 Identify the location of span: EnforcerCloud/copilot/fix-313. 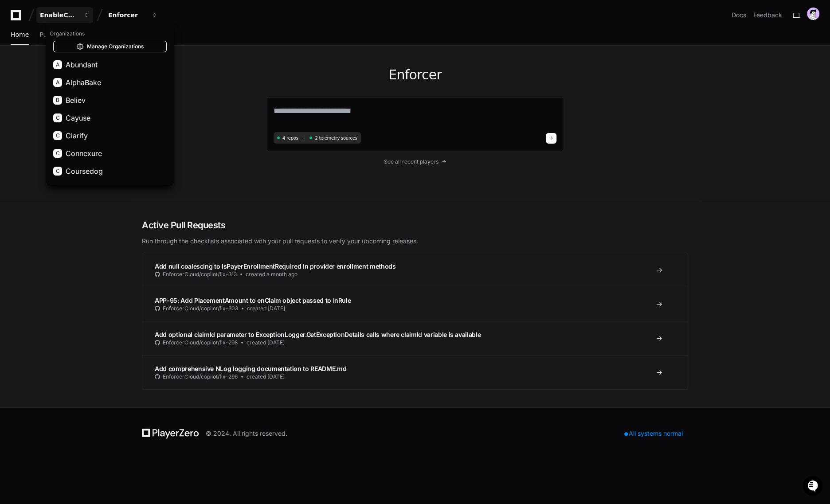
(200, 274).